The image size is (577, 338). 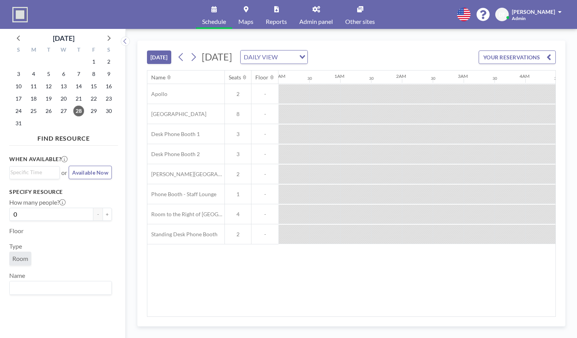 What do you see at coordinates (34, 111) in the screenshot?
I see `span: Monday, August 25, 2025` at bounding box center [34, 111].